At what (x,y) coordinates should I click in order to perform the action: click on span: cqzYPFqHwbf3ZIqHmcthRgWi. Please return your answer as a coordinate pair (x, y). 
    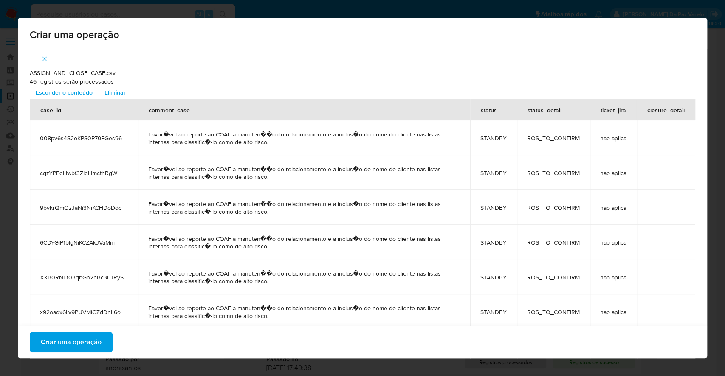
    Looking at the image, I should click on (84, 173).